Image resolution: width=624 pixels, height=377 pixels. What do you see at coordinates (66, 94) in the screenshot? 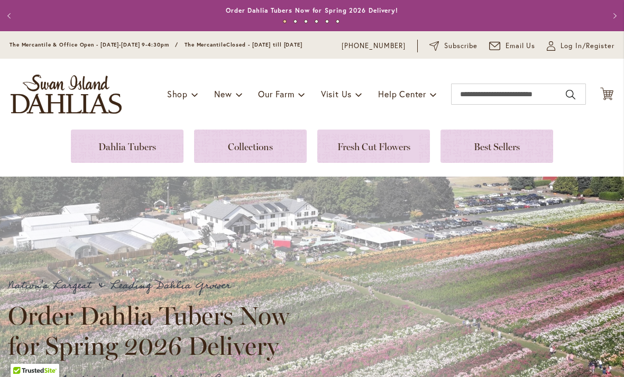
I see `a: store logo` at bounding box center [66, 94].